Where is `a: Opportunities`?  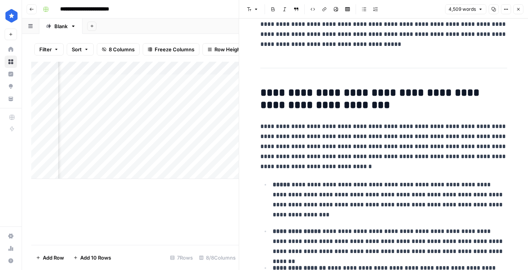
a: Opportunities is located at coordinates (11, 86).